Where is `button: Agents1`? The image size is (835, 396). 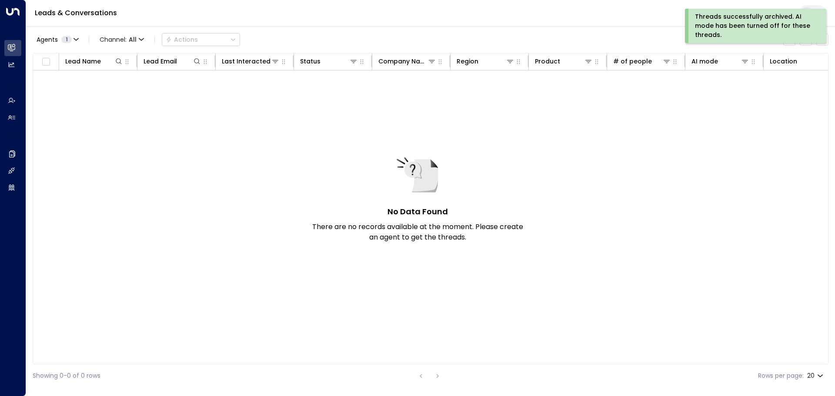 button: Agents1 is located at coordinates (57, 40).